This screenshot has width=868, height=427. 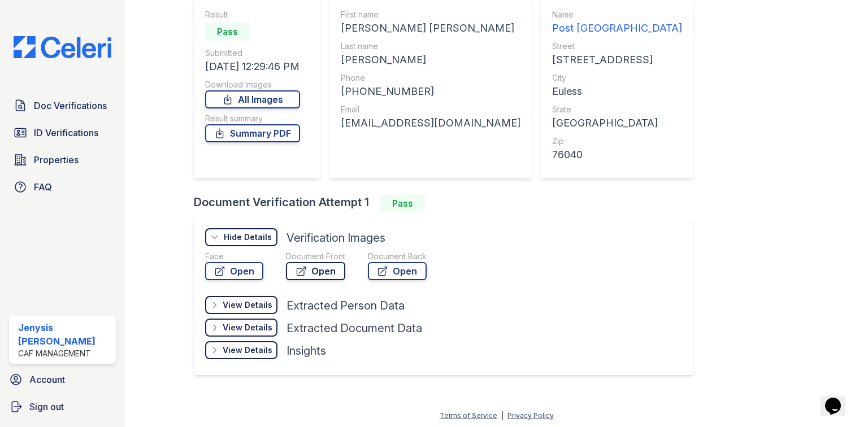 I want to click on a: FAQ, so click(x=62, y=187).